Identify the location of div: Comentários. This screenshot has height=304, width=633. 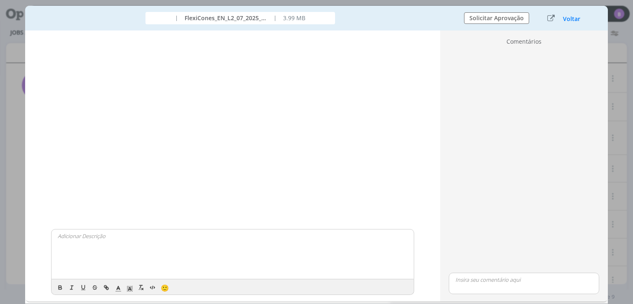
(524, 43).